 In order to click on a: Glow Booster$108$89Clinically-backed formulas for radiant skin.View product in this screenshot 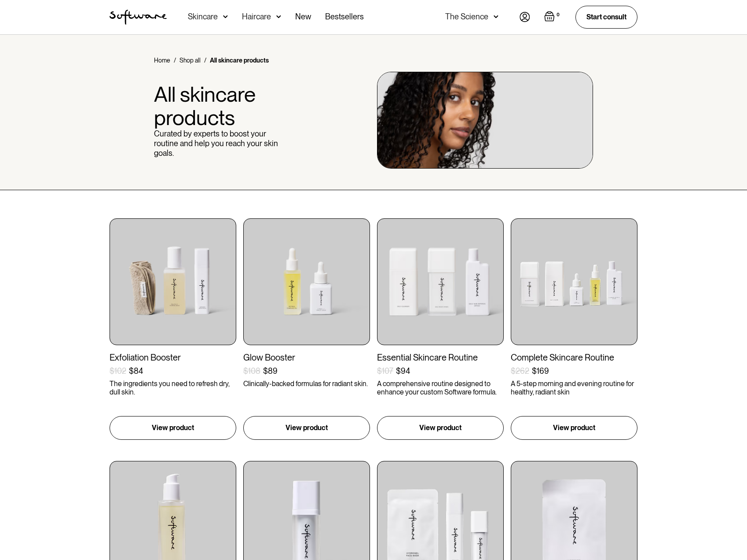, I will do `click(307, 329)`.